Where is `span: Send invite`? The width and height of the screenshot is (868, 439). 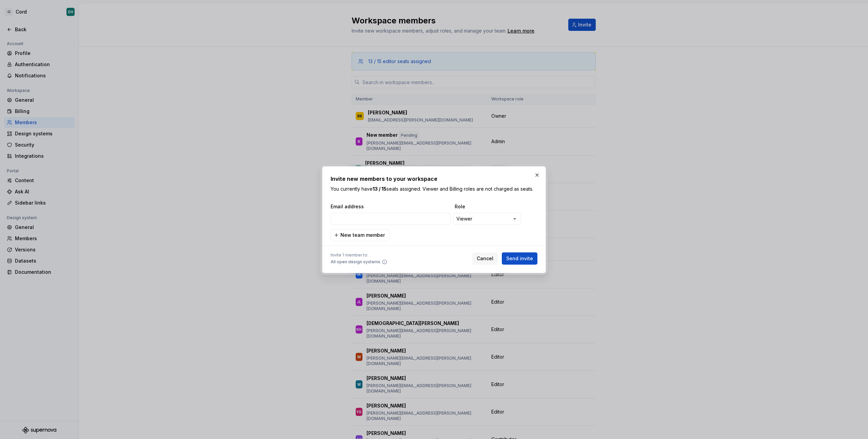 span: Send invite is located at coordinates (520, 258).